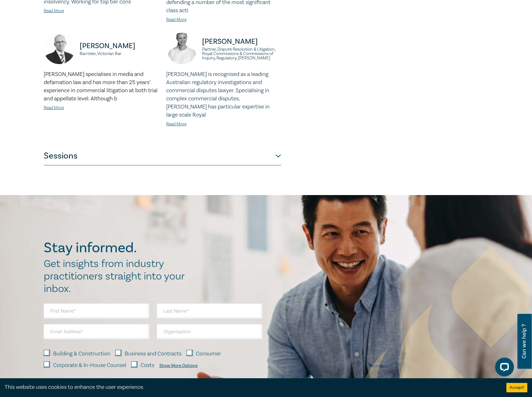  I want to click on label: Business and Contracts, so click(153, 354).